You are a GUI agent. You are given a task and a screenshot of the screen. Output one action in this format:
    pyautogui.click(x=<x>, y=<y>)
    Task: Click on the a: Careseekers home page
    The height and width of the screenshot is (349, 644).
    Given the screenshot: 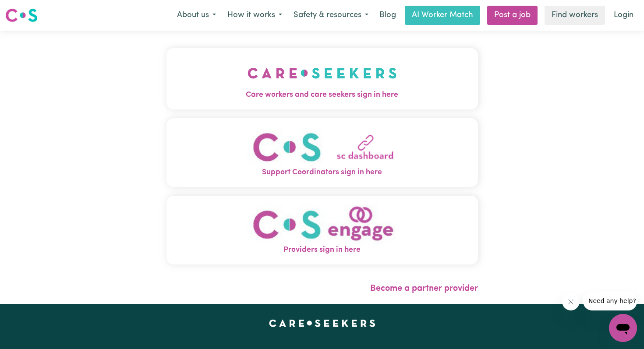 What is the action you would take?
    pyautogui.click(x=322, y=323)
    